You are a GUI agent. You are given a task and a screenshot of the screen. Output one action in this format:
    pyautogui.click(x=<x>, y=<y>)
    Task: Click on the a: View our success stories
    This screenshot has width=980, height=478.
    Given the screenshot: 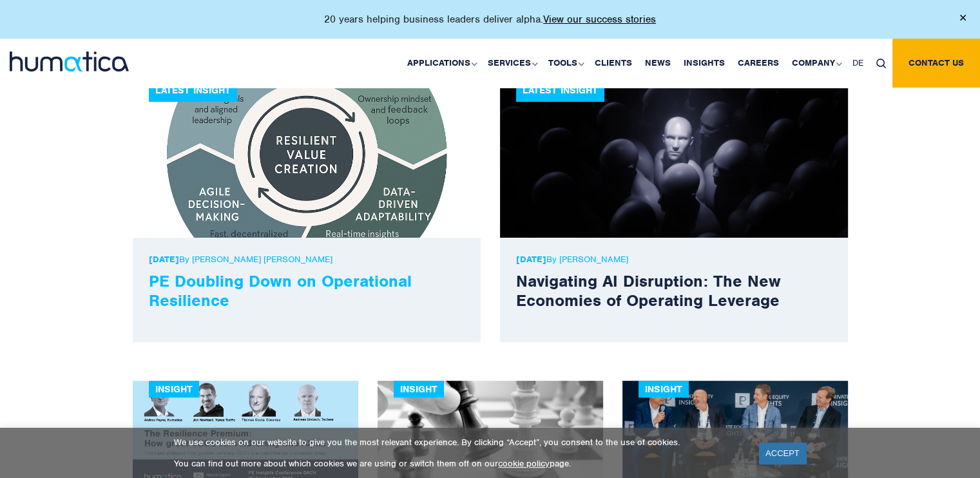 What is the action you would take?
    pyautogui.click(x=599, y=20)
    